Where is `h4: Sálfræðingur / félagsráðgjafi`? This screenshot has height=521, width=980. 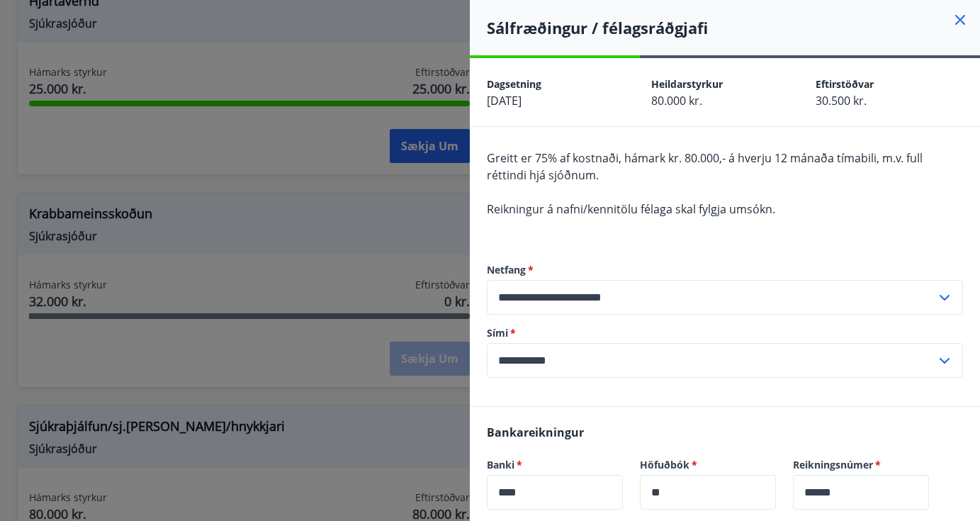 h4: Sálfræðingur / félagsráðgjafi is located at coordinates (733, 28).